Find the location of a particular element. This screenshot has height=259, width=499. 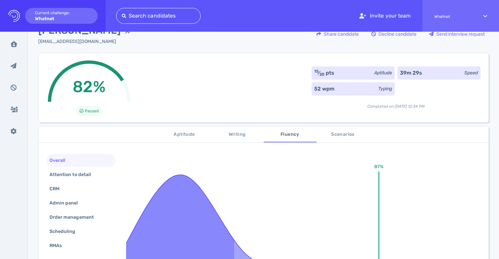

div: 39m 29s is located at coordinates (411, 73).